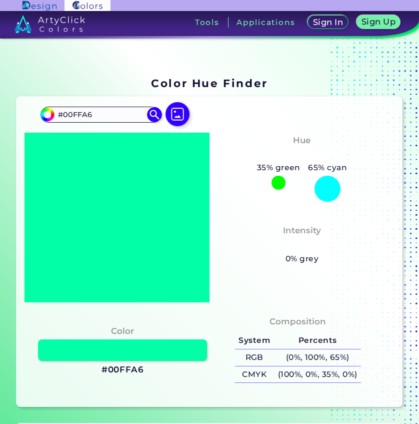  I want to click on h4: Color, so click(123, 331).